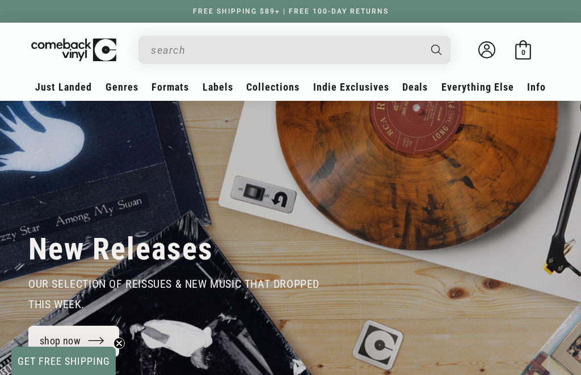  Describe the element at coordinates (290, 11) in the screenshot. I see `a: FREE SHIPPING $89+ | FREE 100-DAY RETURNS` at that location.